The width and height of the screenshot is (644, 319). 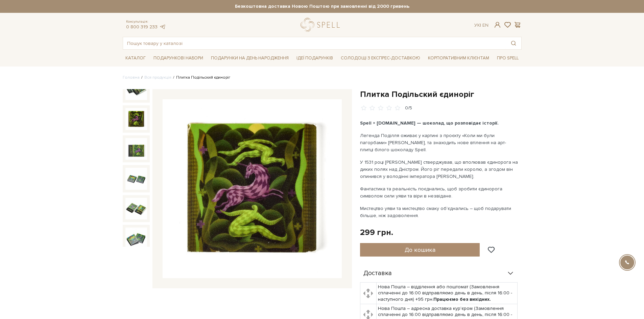 What do you see at coordinates (135, 58) in the screenshot?
I see `a: Каталог` at bounding box center [135, 58].